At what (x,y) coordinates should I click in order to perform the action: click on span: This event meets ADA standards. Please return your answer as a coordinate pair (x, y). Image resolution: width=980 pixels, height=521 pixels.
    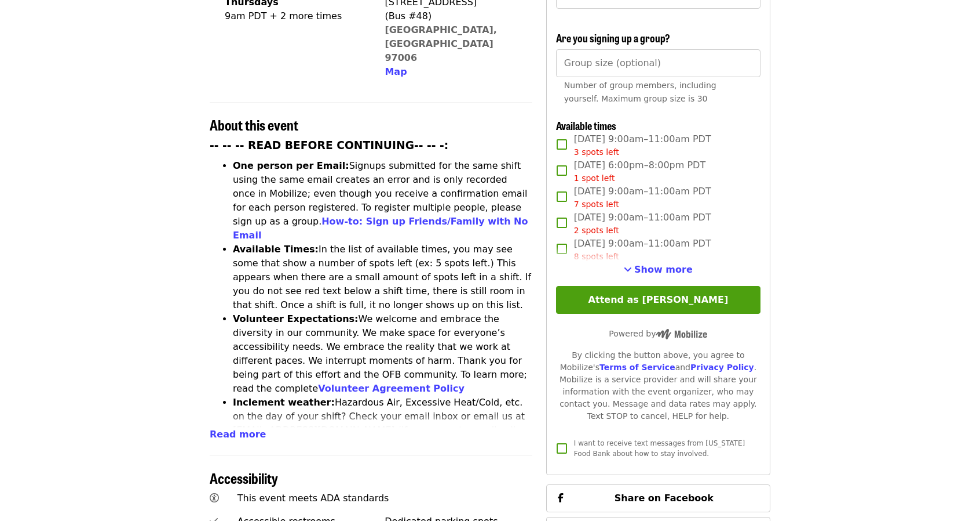
    Looking at the image, I should click on (314, 497).